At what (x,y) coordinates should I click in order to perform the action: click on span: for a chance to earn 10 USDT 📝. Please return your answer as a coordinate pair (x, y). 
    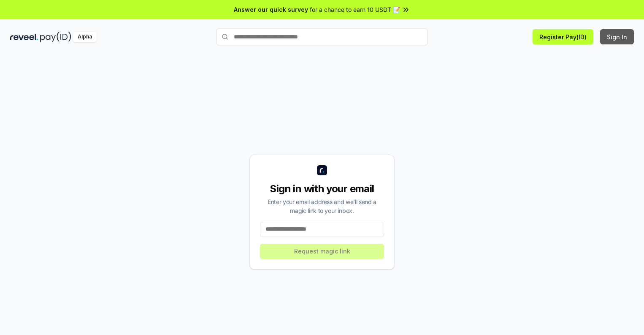
    Looking at the image, I should click on (355, 9).